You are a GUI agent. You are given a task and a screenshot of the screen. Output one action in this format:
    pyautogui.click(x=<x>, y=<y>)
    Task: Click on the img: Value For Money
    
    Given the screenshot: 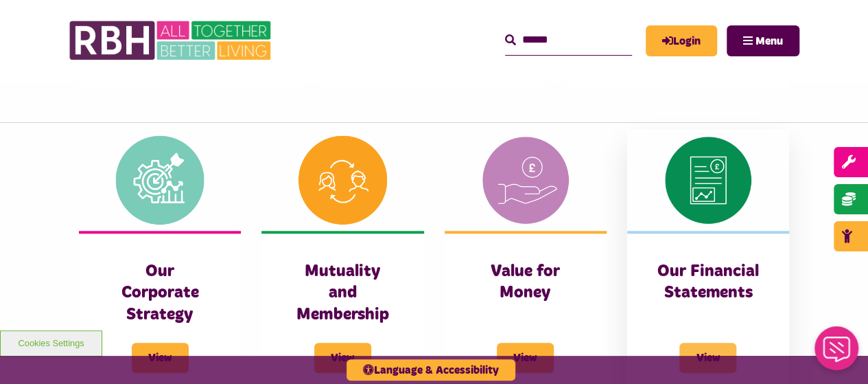 What is the action you would take?
    pyautogui.click(x=525, y=180)
    